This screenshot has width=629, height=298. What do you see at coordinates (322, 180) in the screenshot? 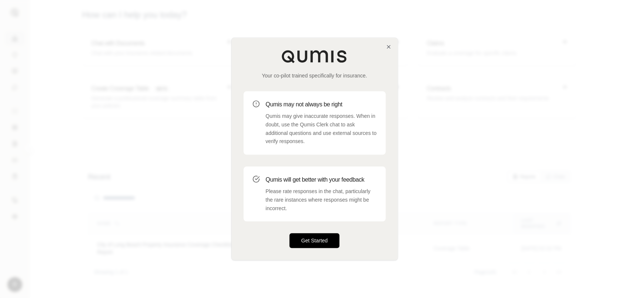
I see `h3: Qumis will get better with your feedback` at bounding box center [322, 180].